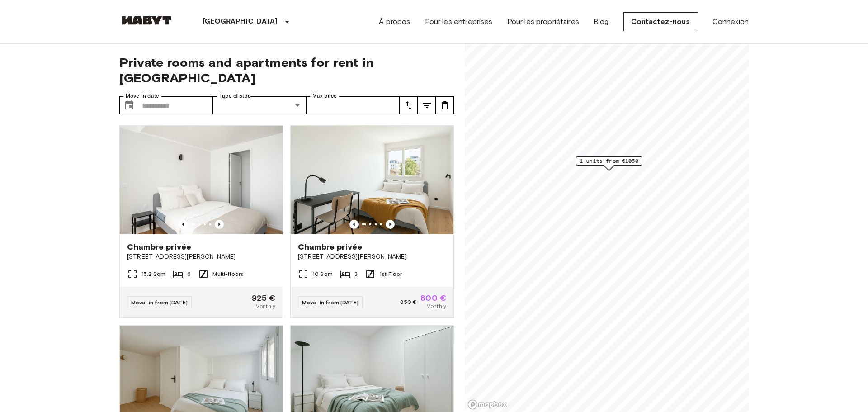  I want to click on a: Blog, so click(601, 22).